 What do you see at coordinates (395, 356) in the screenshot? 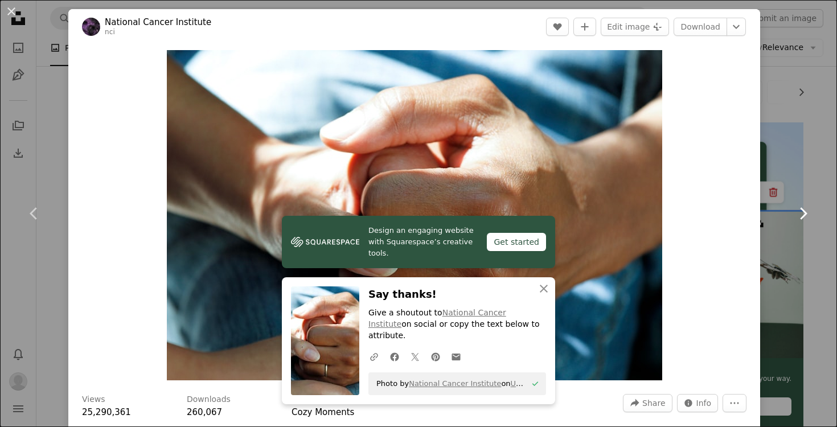
I see `a: Share on Facebook` at bounding box center [395, 356].